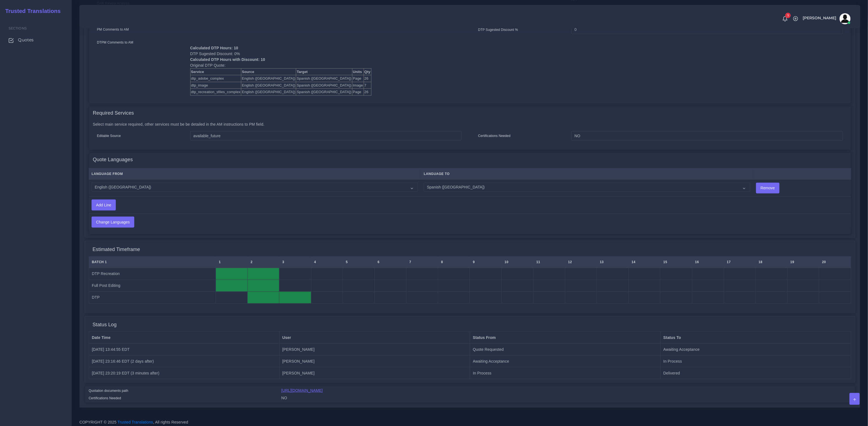  Describe the element at coordinates (358, 72) in the screenshot. I see `th: Units` at that location.